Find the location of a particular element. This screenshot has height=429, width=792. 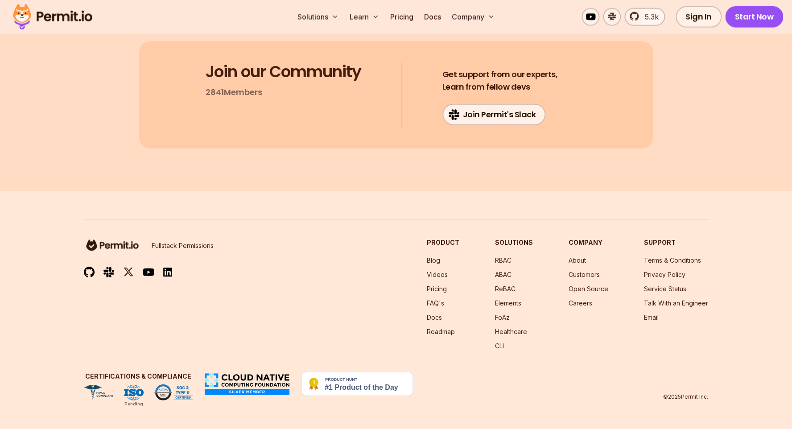

span: 5.3k is located at coordinates (649, 17).